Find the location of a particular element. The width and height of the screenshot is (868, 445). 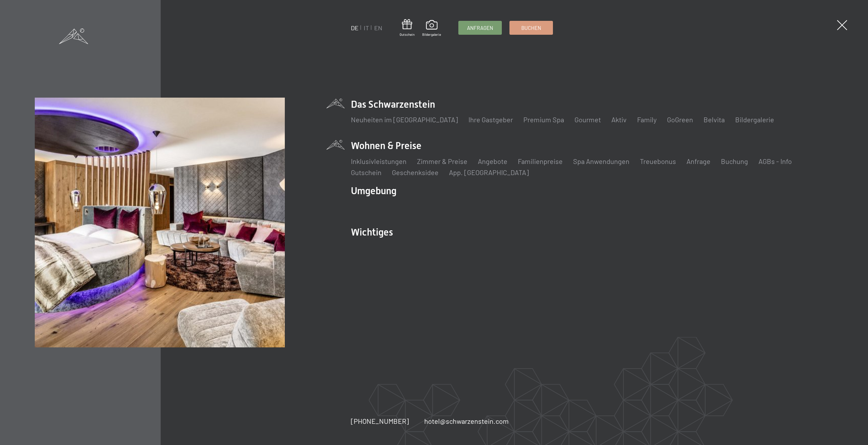

img: Wellnesshotel Südtirol SCHWARZENSTEIN - Wellnessurlaub in den Alpen, Wandern und Wellness is located at coordinates (159, 222).